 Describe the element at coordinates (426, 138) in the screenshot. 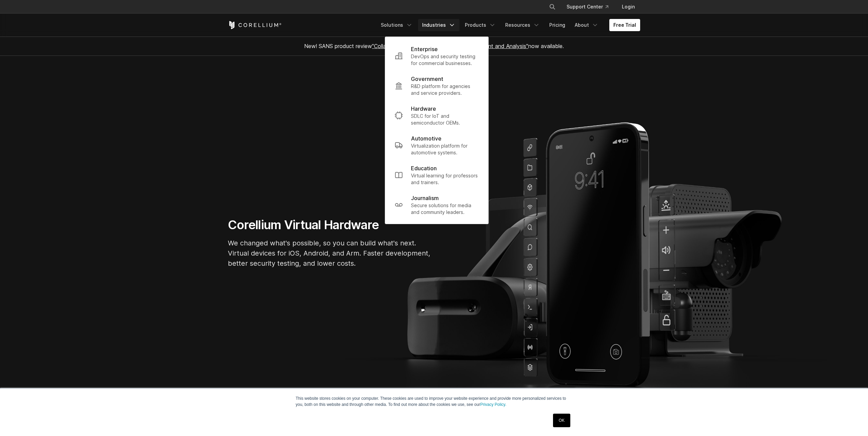

I see `p: Automotive` at that location.